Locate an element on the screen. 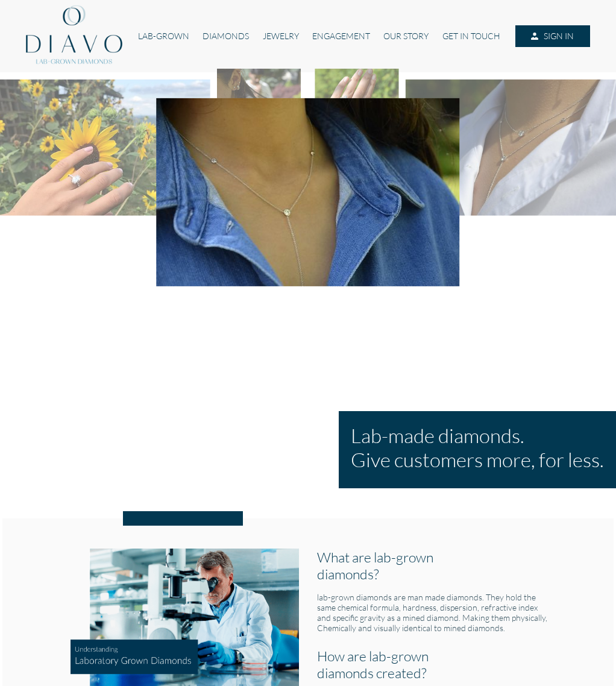 The width and height of the screenshot is (616, 686). h2: How are lab-grown diamonds created? is located at coordinates (375, 664).